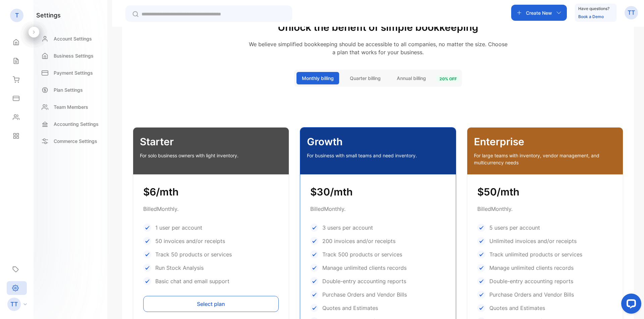 Image resolution: width=644 pixels, height=319 pixels. Describe the element at coordinates (631, 12) in the screenshot. I see `button: TT` at that location.